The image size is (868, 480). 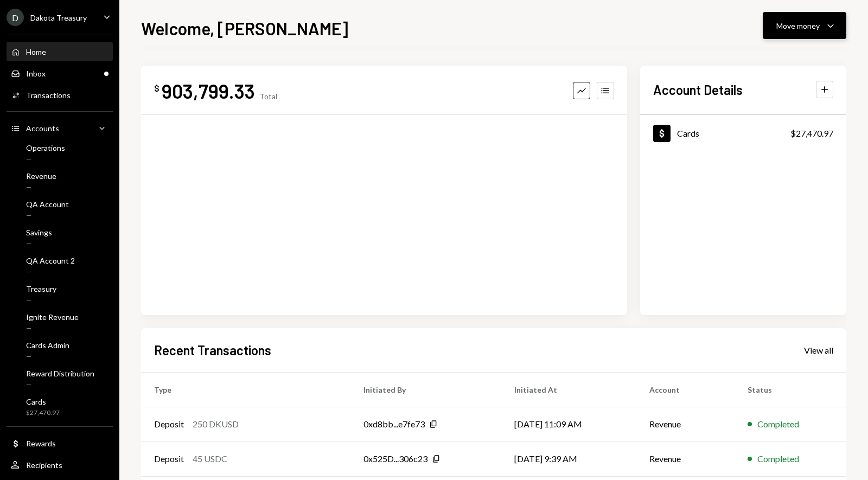 I want to click on div: Home, so click(x=35, y=52).